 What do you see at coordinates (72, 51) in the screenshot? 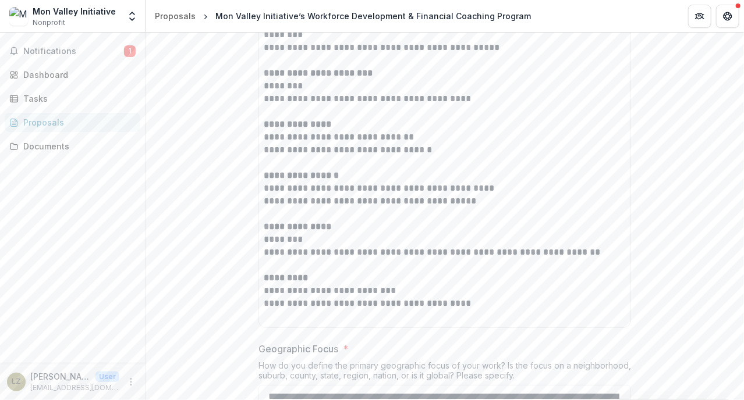
I see `button: Notifications1` at bounding box center [72, 51].